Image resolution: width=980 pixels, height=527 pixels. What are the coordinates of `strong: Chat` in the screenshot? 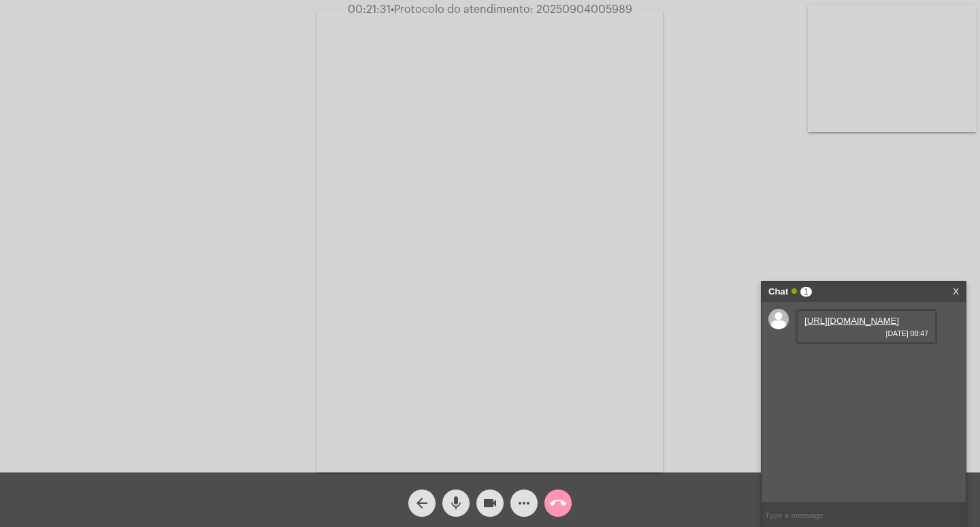 It's located at (778, 291).